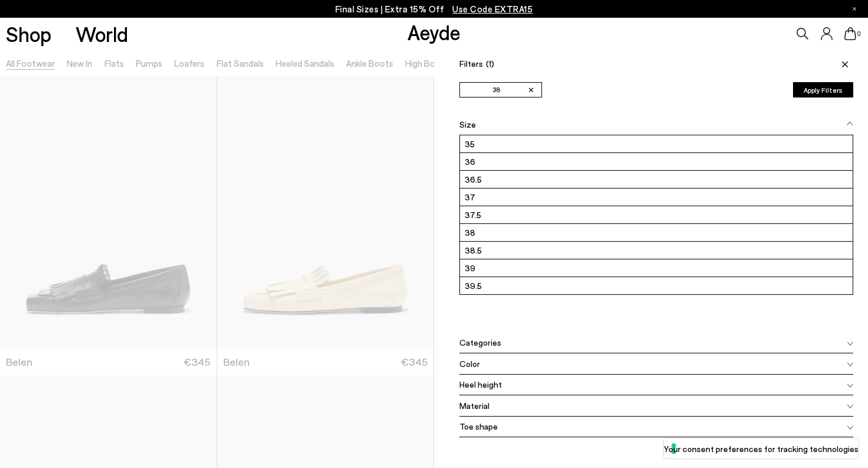 The image size is (868, 468). What do you see at coordinates (823, 90) in the screenshot?
I see `button: Apply Filters` at bounding box center [823, 90].